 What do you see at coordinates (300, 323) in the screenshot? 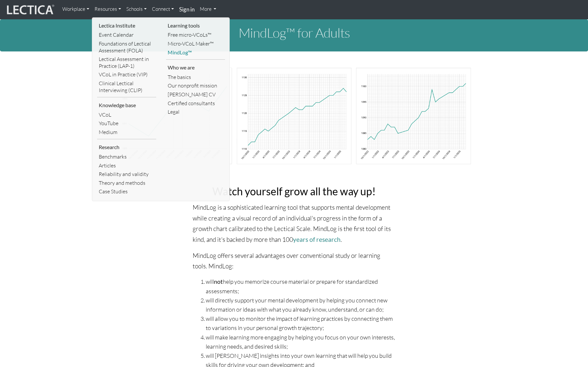
I see `li: will allow you to monitor the impact of learning practices by connecting them to variations in yo...` at bounding box center [300, 323].